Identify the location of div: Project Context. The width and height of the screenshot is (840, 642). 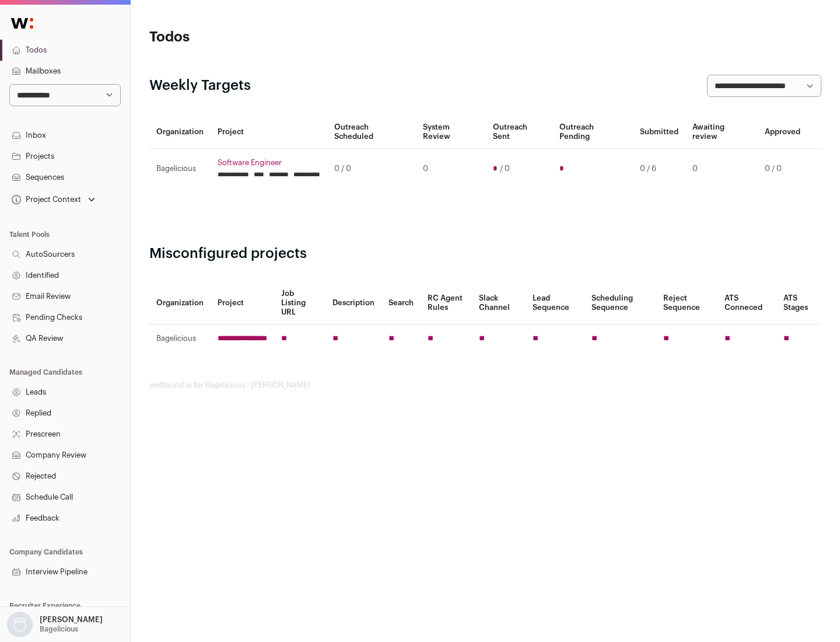
(45, 200).